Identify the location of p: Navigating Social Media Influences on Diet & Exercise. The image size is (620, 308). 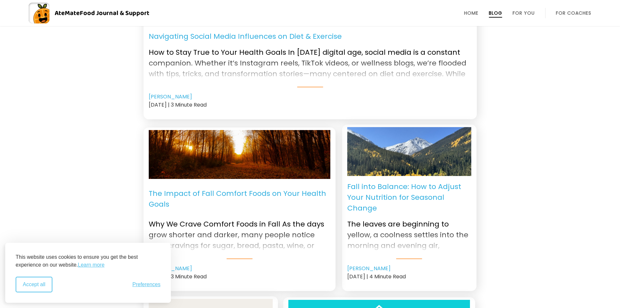
(245, 36).